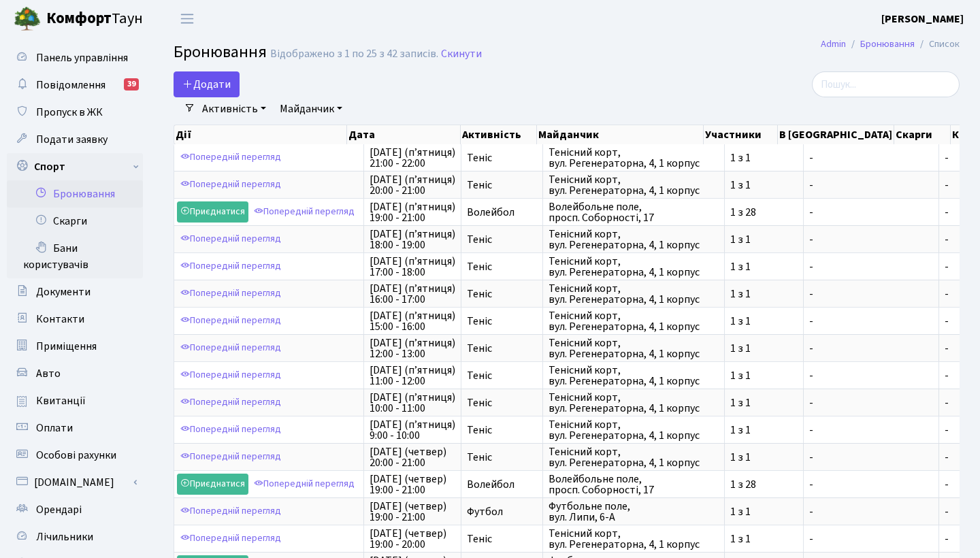 Image resolution: width=980 pixels, height=558 pixels. What do you see at coordinates (60, 319) in the screenshot?
I see `span: Контакти` at bounding box center [60, 319].